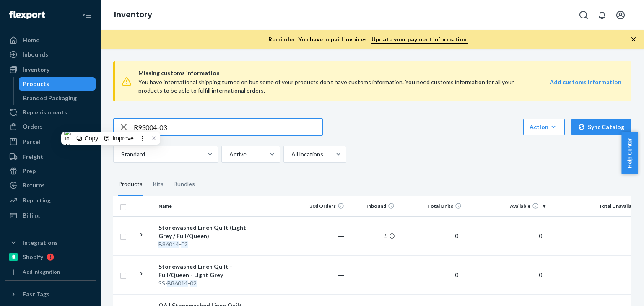 The height and width of the screenshot is (306, 644). Describe the element at coordinates (31, 142) in the screenshot. I see `div: Parcel` at that location.